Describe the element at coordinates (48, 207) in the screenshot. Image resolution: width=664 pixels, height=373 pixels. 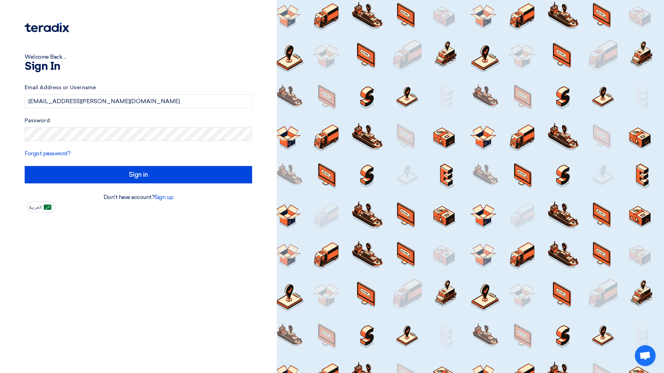
I see `img: ar-AR.png` at that location.